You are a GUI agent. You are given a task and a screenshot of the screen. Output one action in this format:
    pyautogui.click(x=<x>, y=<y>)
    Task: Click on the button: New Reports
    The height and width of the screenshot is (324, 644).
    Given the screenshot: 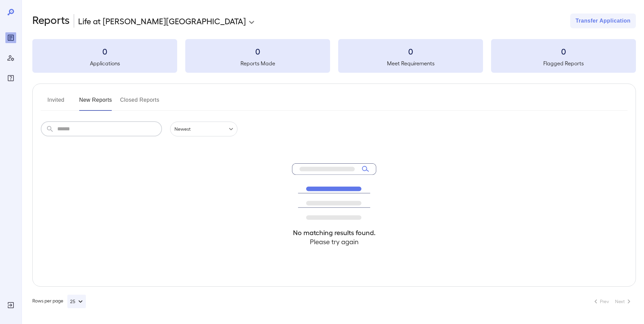 What is the action you would take?
    pyautogui.click(x=96, y=103)
    